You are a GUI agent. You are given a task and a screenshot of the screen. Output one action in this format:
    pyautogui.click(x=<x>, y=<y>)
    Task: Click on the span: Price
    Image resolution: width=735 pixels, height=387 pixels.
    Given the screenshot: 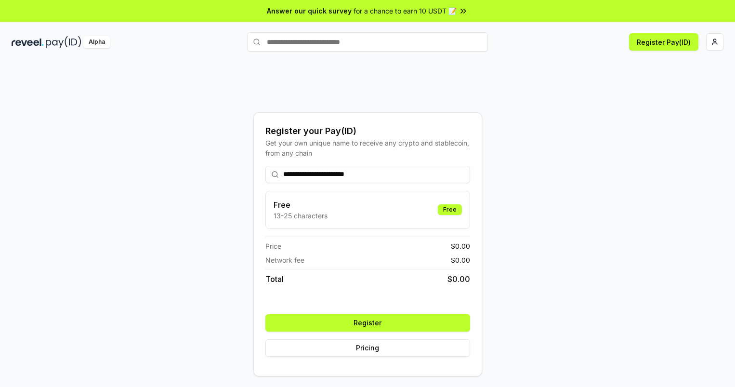 What is the action you would take?
    pyautogui.click(x=273, y=245)
    